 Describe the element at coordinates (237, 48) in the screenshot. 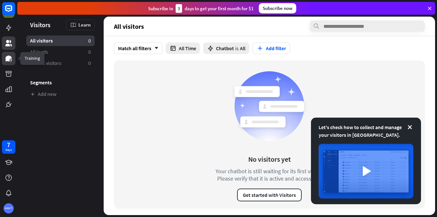

I see `span: is` at that location.